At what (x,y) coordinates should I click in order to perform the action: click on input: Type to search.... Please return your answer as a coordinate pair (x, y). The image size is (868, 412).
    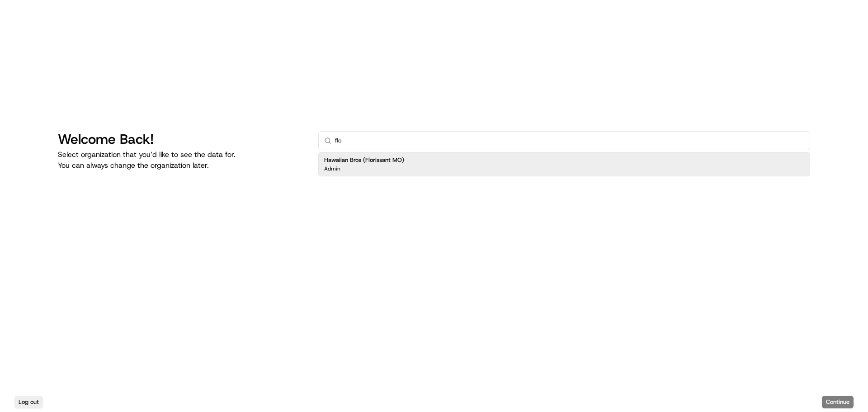
    Looking at the image, I should click on (569, 141).